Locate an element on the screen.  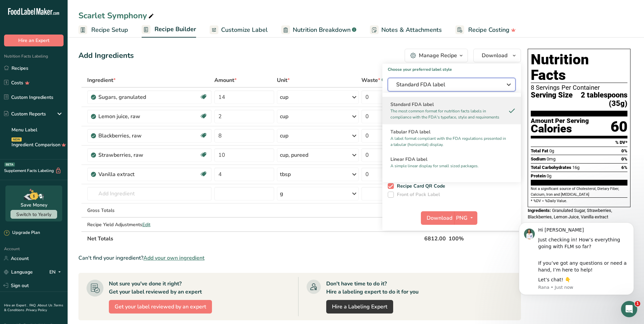
span: Customize Label is located at coordinates (245, 30).